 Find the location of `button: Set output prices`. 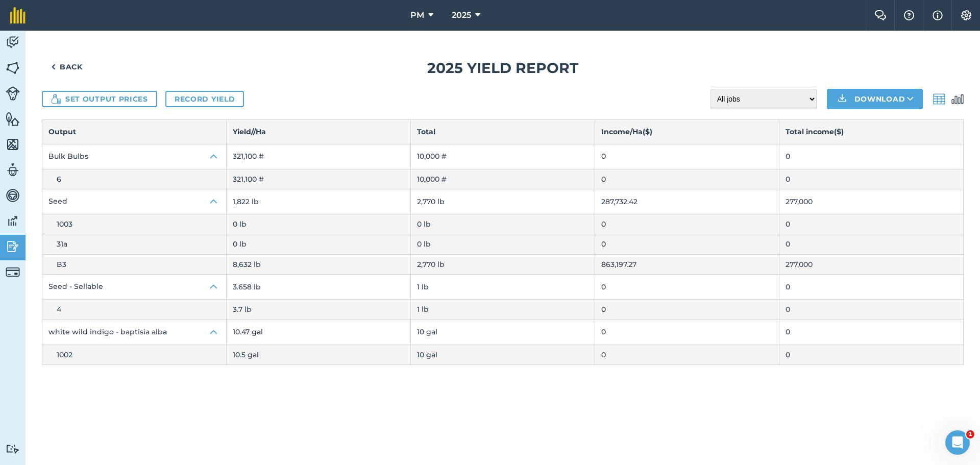

button: Set output prices is located at coordinates (100, 99).